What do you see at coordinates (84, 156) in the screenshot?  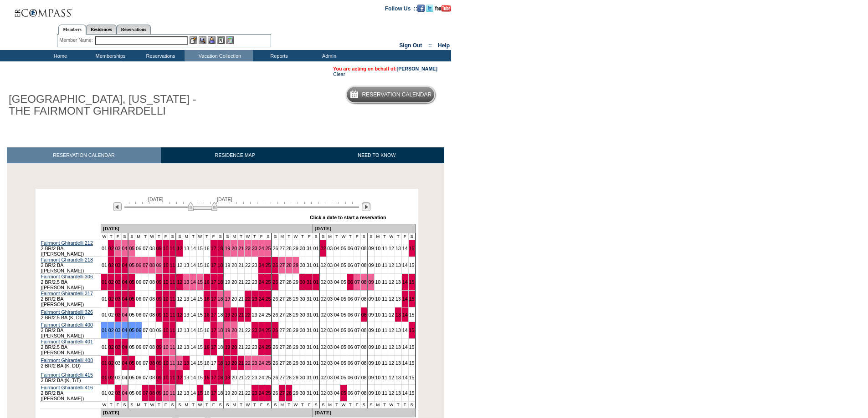 I see `a: RESERVATION CALENDAR` at bounding box center [84, 156].